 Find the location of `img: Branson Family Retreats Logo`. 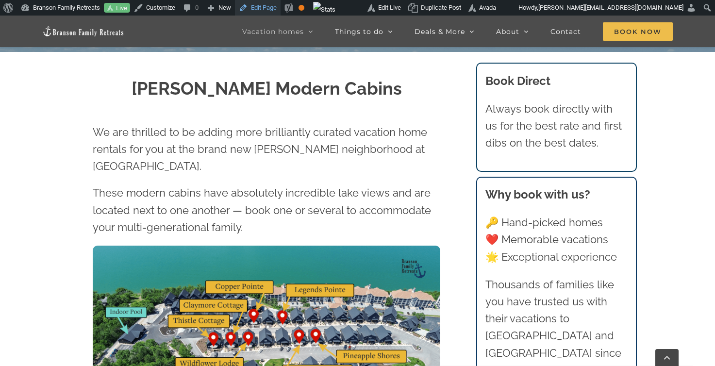

img: Branson Family Retreats Logo is located at coordinates (84, 31).